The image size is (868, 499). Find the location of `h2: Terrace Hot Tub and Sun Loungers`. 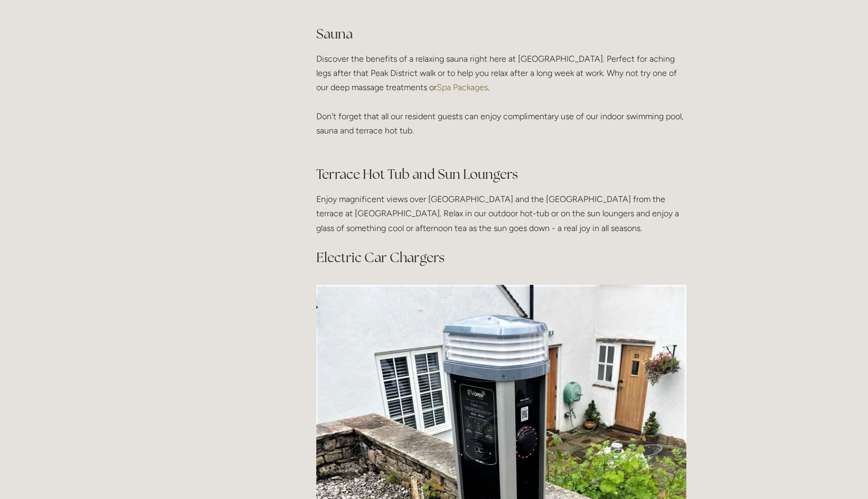

h2: Terrace Hot Tub and Sun Loungers is located at coordinates (501, 174).